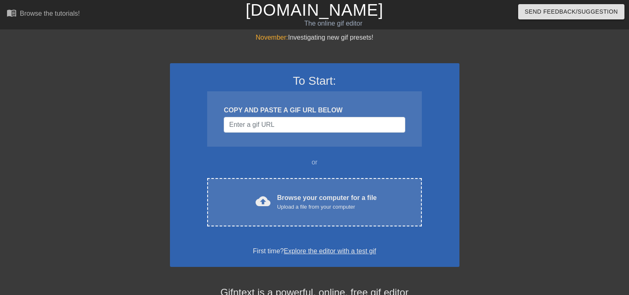 The height and width of the screenshot is (295, 629). Describe the element at coordinates (315, 251) in the screenshot. I see `div: First time?` at that location.